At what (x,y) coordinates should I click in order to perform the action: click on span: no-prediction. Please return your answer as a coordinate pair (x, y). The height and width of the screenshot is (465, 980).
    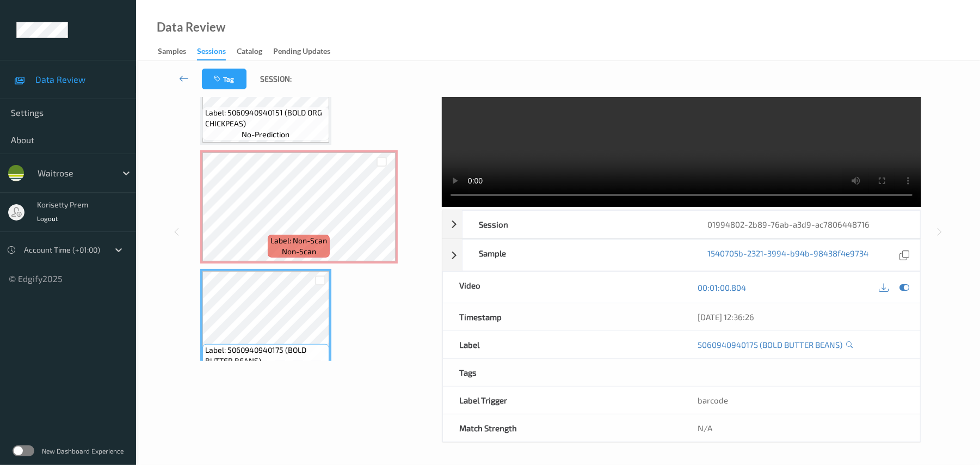
    Looking at the image, I should click on (266, 134).